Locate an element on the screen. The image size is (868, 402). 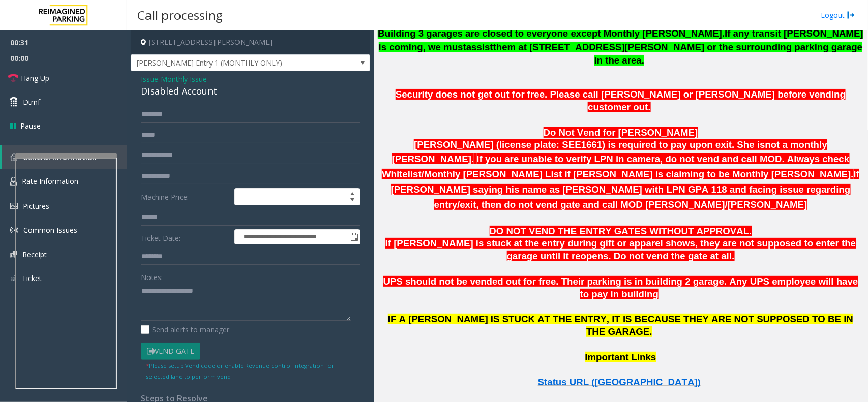
span: Monthly Issue is located at coordinates (183, 79).